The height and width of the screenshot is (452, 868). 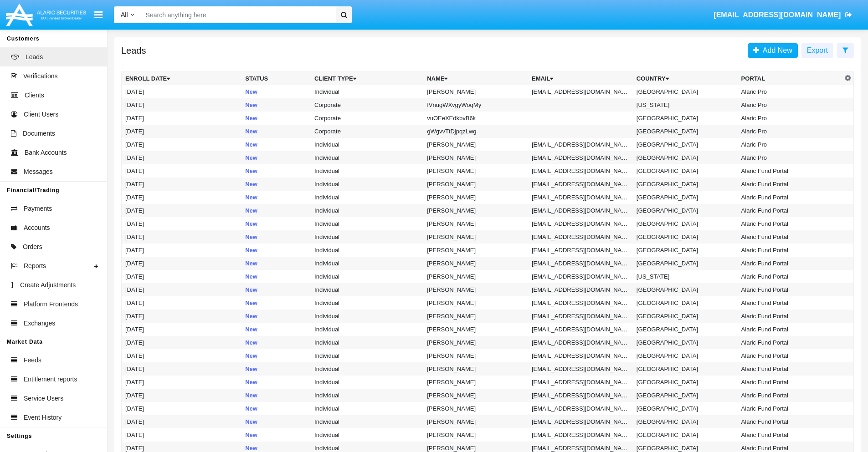 What do you see at coordinates (37, 228) in the screenshot?
I see `span: Accounts` at bounding box center [37, 228].